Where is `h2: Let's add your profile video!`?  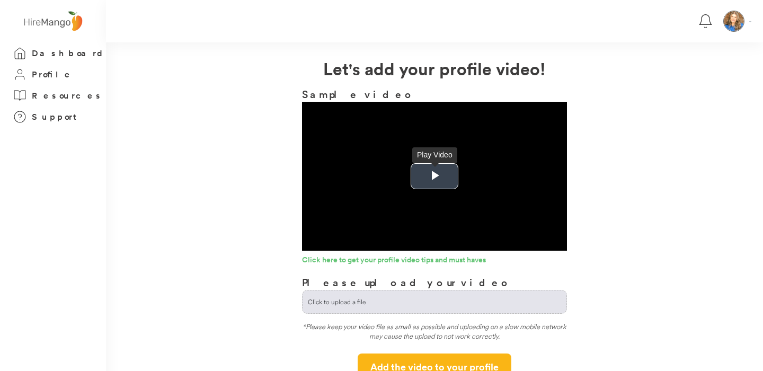 h2: Let's add your profile video! is located at coordinates (435, 68).